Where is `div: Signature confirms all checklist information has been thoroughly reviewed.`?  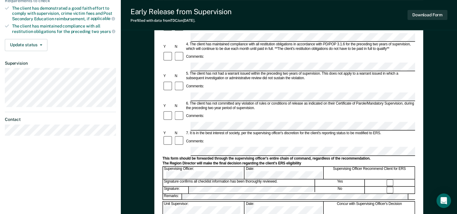
div: Signature confirms all checklist information has been thoroughly reviewed. is located at coordinates (239, 183).